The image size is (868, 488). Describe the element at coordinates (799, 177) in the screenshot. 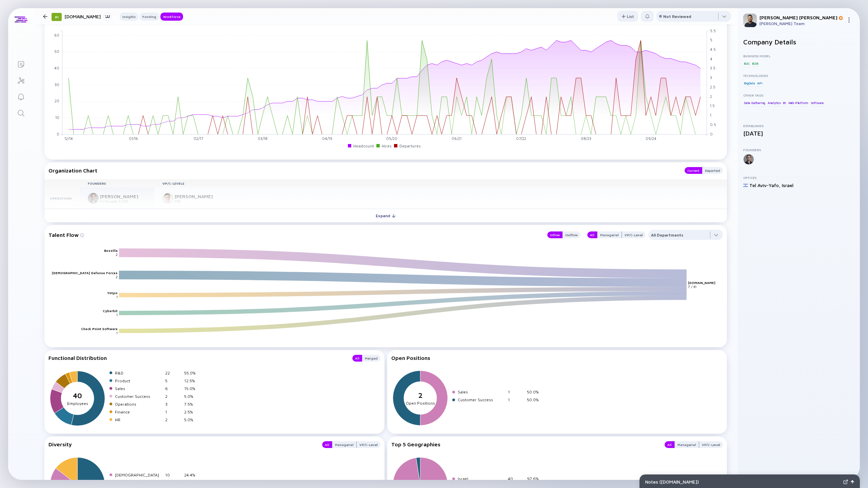

I see `div: Offices` at that location.